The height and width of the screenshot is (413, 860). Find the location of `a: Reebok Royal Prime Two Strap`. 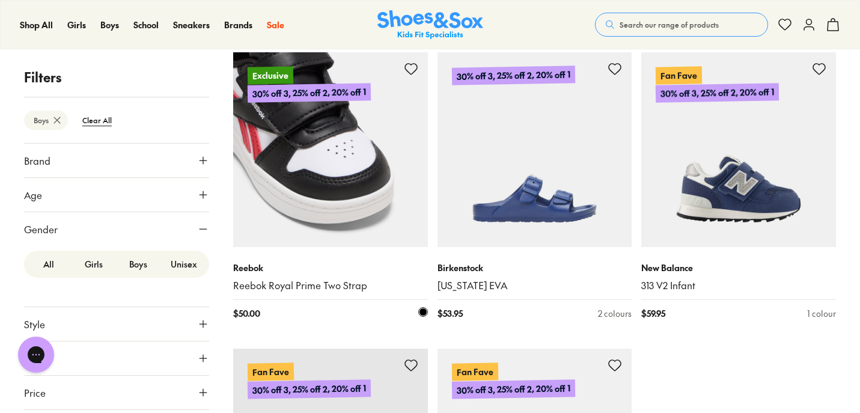

a: Reebok Royal Prime Two Strap is located at coordinates (331, 286).